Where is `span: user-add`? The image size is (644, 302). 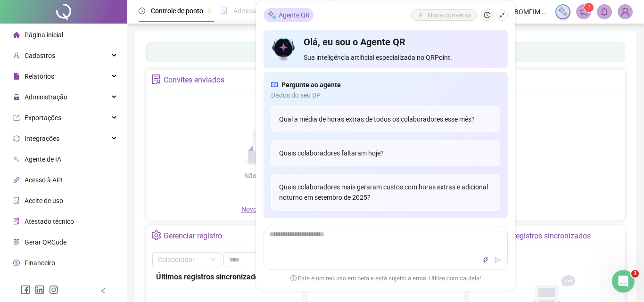 span: user-add is located at coordinates (17, 55).